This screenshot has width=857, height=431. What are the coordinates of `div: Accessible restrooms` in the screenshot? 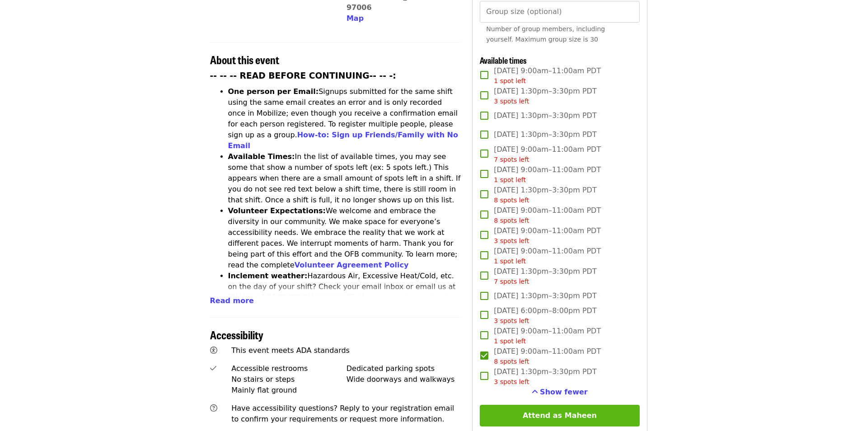 It's located at (289, 369).